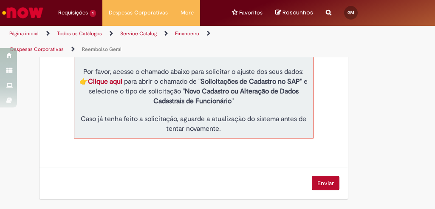 The image size is (435, 209). I want to click on strong: Solicitações de Cadastro no SAP, so click(250, 82).